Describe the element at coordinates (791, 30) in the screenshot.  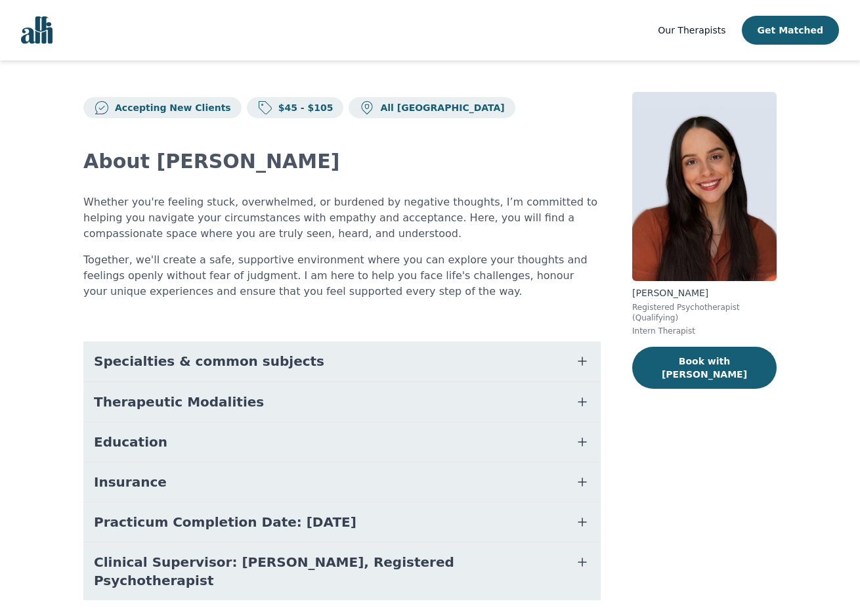
I see `a: Get Matched` at that location.